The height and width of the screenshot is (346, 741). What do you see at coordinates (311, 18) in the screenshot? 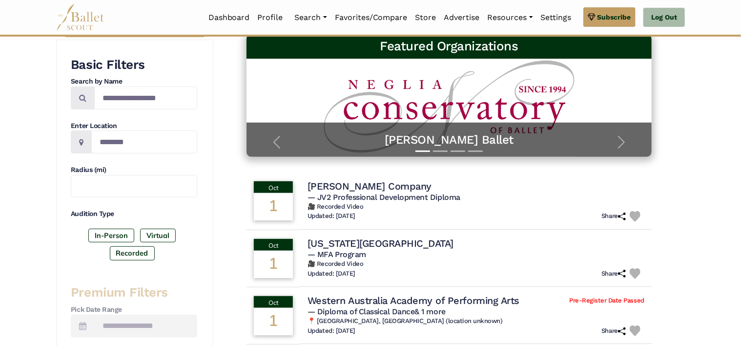
I see `a: Search` at bounding box center [311, 18].